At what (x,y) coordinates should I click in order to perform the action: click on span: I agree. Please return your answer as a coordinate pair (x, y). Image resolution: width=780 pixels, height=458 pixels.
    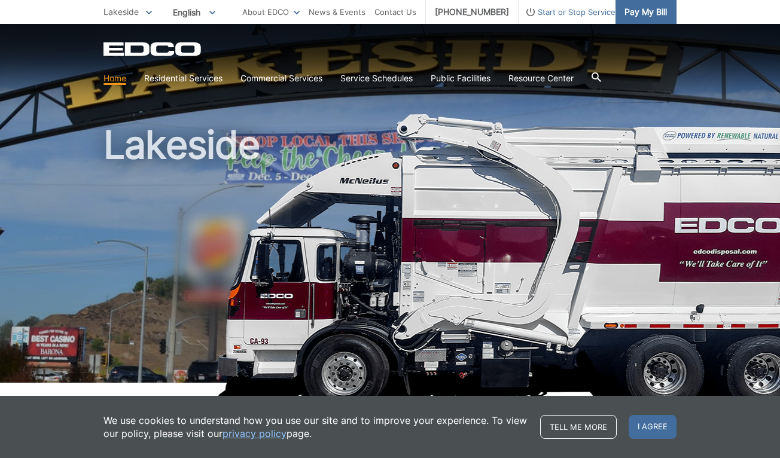
    Looking at the image, I should click on (653, 427).